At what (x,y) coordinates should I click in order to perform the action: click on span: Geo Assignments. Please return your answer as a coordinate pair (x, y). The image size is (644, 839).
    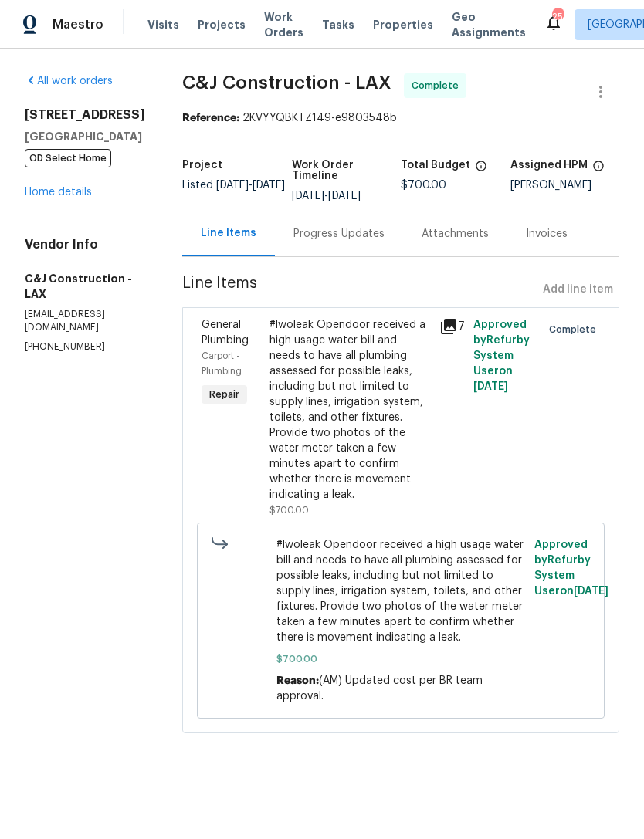
    Looking at the image, I should click on (489, 25).